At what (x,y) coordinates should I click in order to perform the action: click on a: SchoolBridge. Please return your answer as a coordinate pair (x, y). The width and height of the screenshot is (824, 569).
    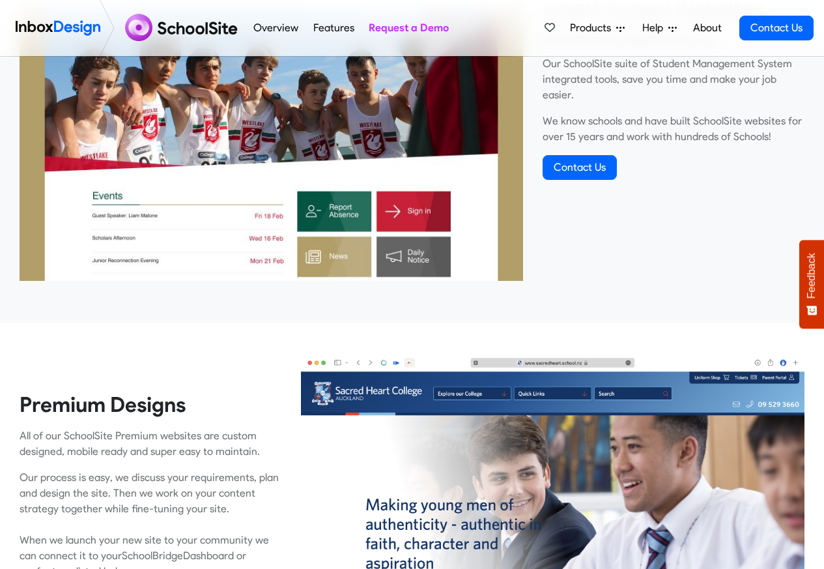
    Looking at the image, I should click on (152, 555).